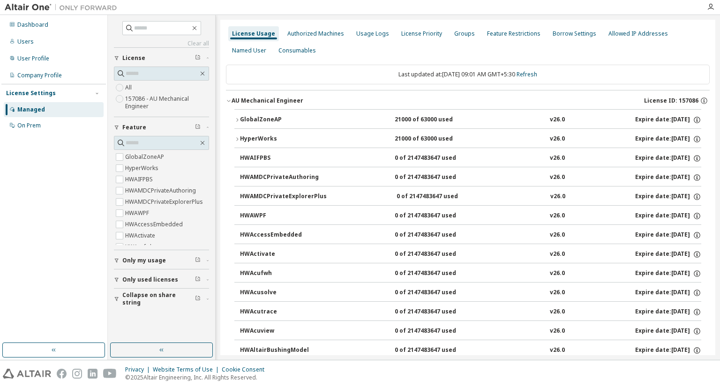  What do you see at coordinates (161, 299) in the screenshot?
I see `button: Collapse on share string` at bounding box center [161, 299].